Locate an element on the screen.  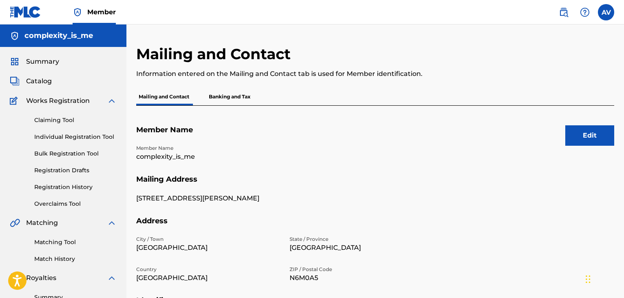
a: Individual Registration Tool is located at coordinates (75, 137).